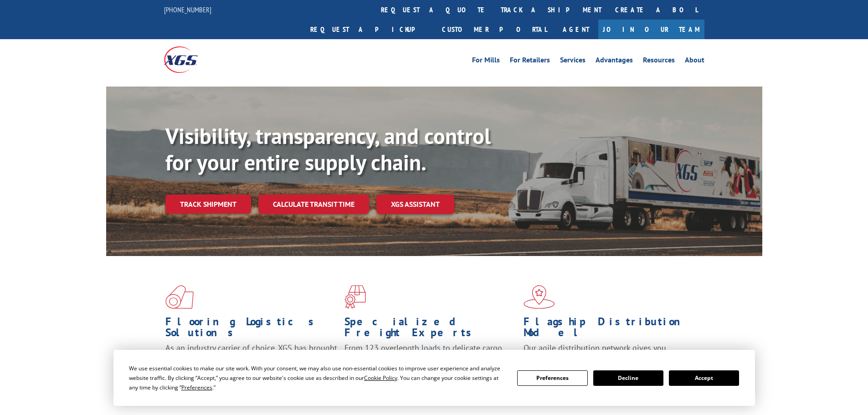 Image resolution: width=868 pixels, height=415 pixels. Describe the element at coordinates (530, 62) in the screenshot. I see `a: For Retailers` at that location.